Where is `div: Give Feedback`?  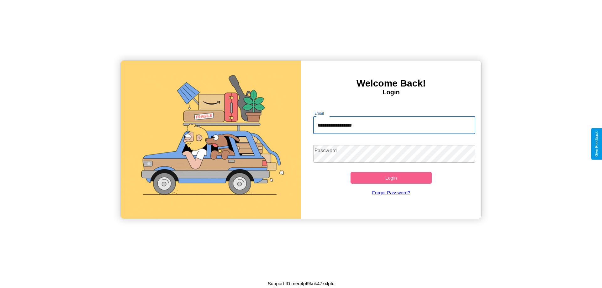
div: Give Feedback is located at coordinates (597, 144).